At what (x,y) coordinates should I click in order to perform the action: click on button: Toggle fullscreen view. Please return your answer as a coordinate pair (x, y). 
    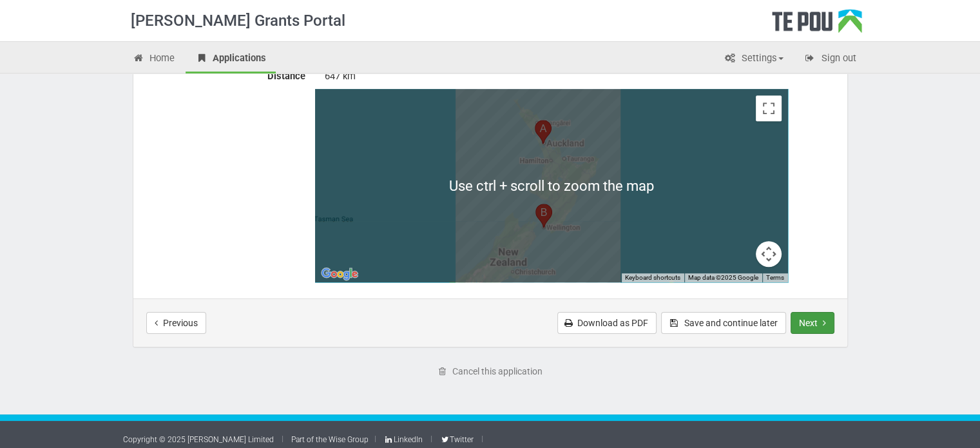
    Looking at the image, I should click on (768, 109).